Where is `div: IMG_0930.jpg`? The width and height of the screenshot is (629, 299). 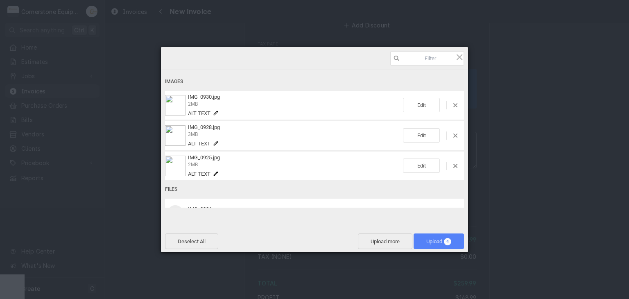 div: IMG_0930.jpg is located at coordinates (294, 105).